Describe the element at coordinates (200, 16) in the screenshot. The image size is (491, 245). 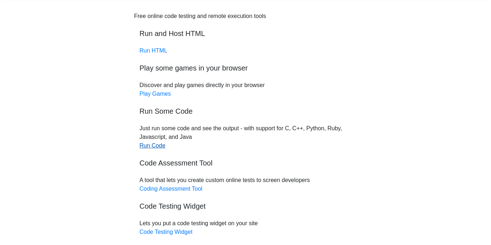
I see `div: Free online code testing and remote execution tools` at that location.